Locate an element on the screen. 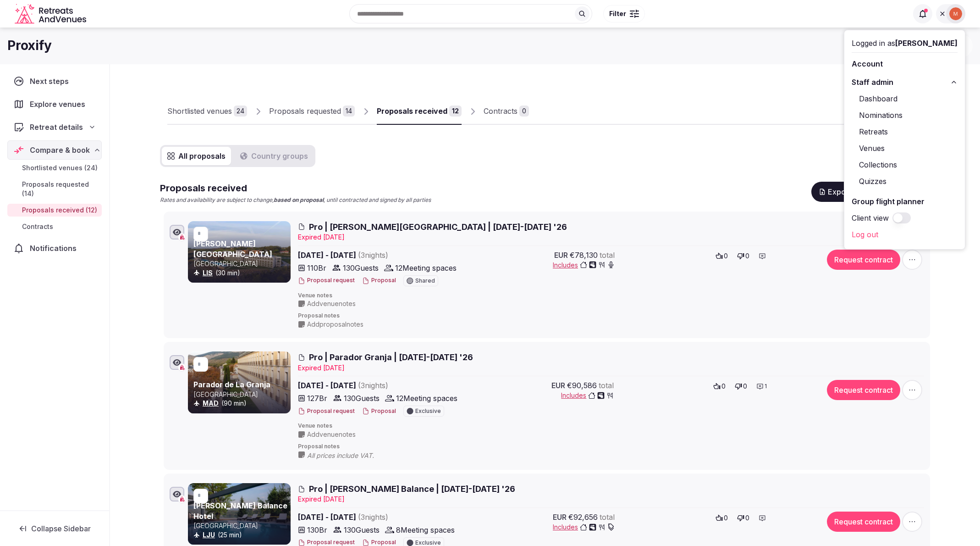 Image resolution: width=980 pixels, height=546 pixels. div: (90 min) is located at coordinates (241, 403).